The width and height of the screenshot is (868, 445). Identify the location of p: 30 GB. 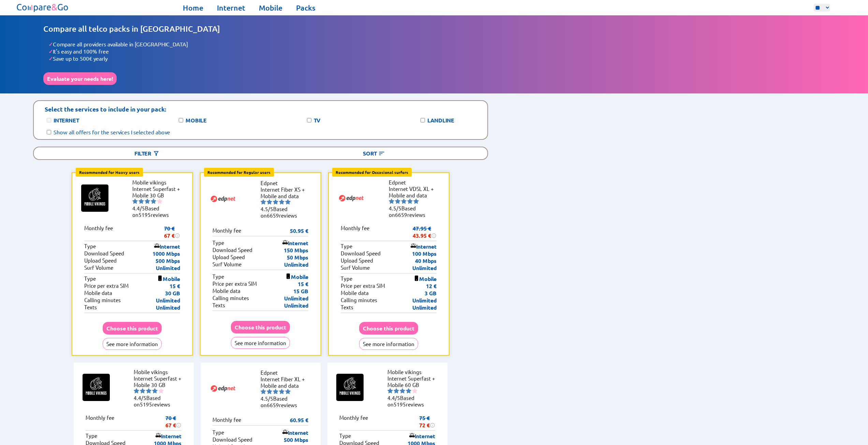
(172, 293).